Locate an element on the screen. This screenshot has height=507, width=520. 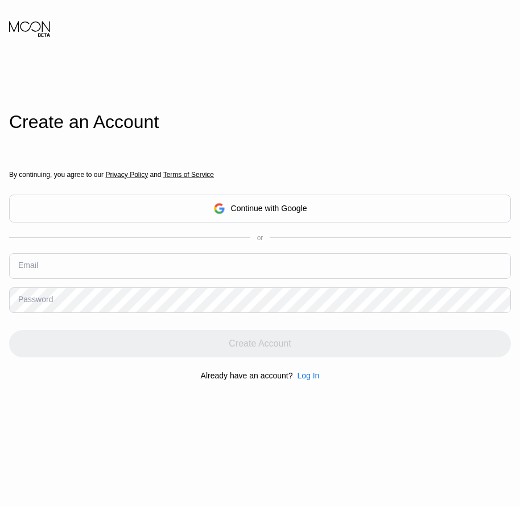
div: or is located at coordinates (260, 238).